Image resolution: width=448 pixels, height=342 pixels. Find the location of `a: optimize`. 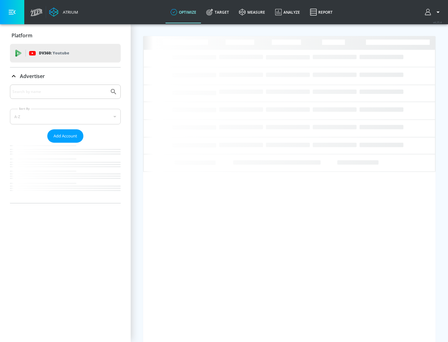

a: optimize is located at coordinates (183, 12).